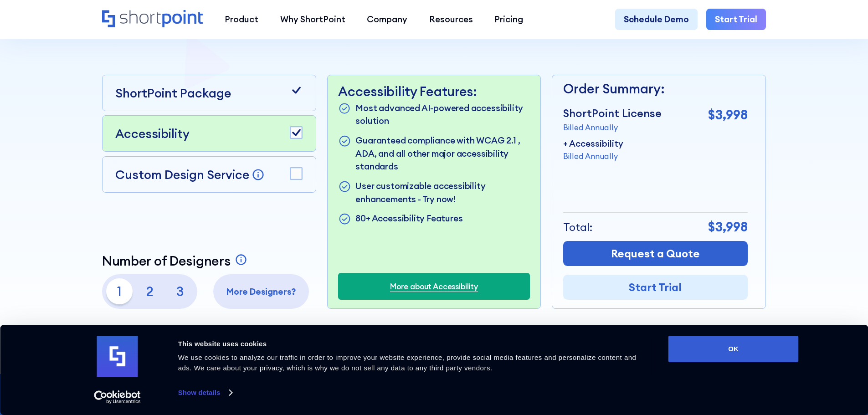  I want to click on a: Request a Quote, so click(655, 253).